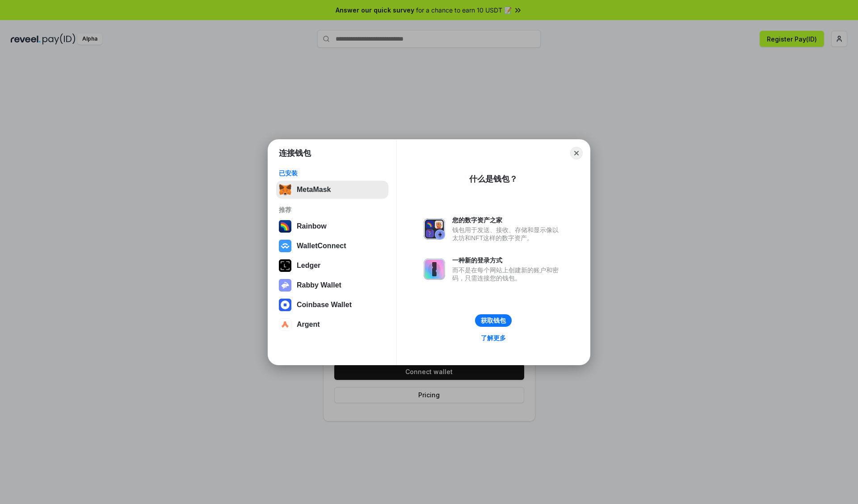 Image resolution: width=858 pixels, height=504 pixels. I want to click on div: 已安装, so click(332, 174).